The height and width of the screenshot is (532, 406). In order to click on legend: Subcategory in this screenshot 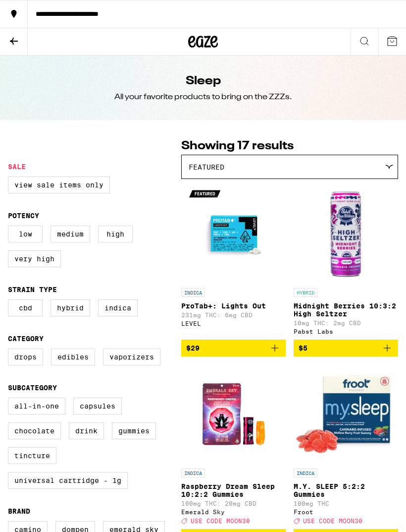, I will do `click(32, 388)`.